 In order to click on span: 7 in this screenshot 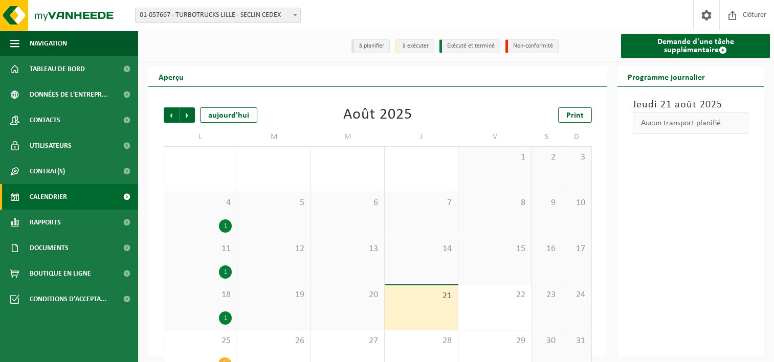, I will do `click(421, 203)`.